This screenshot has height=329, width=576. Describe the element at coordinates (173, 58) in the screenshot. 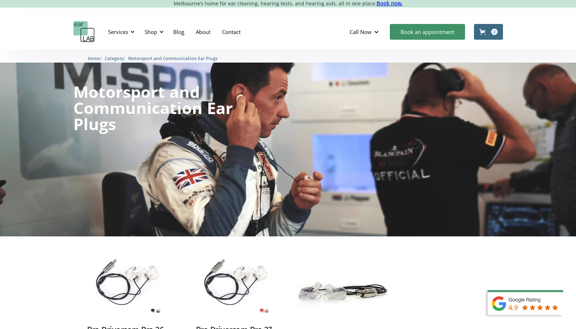

I see `span: Motorsport and Communication Ear Plugs` at that location.